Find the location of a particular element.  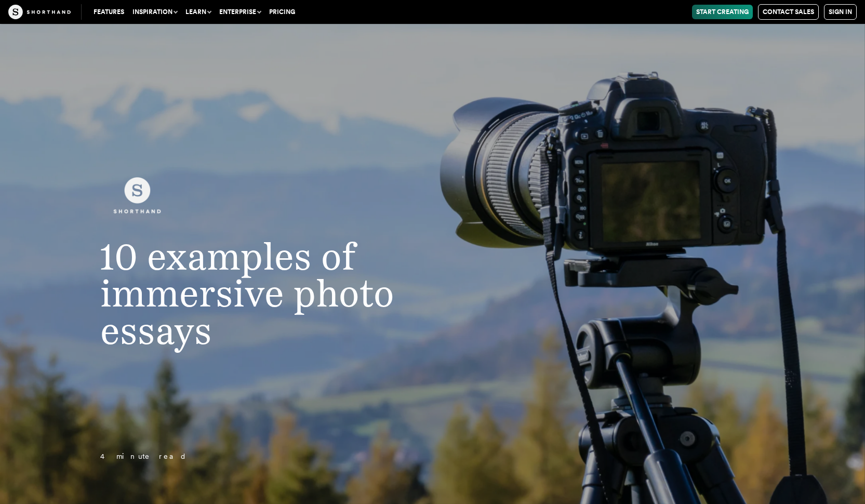

p: 4 minute read is located at coordinates (285, 456).